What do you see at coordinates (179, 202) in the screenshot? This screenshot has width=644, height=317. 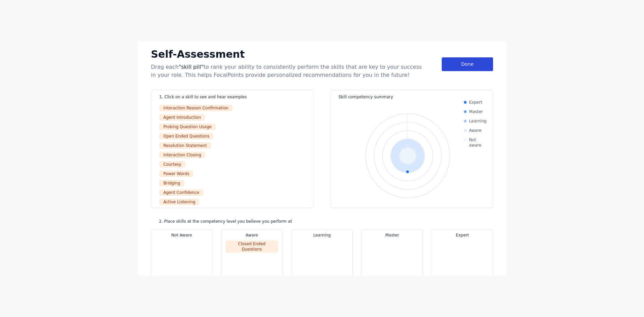 I see `div: Active Listening` at bounding box center [179, 202].